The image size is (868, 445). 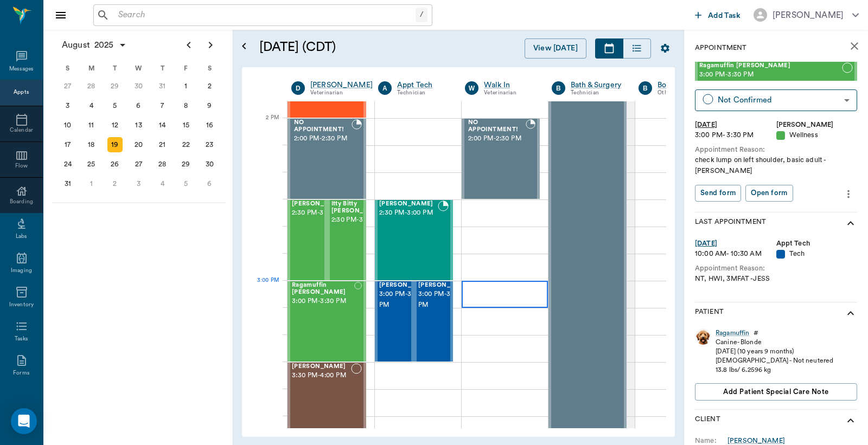 What do you see at coordinates (115, 86) in the screenshot?
I see `div: Tuesday, July 29, 2025` at bounding box center [115, 86].